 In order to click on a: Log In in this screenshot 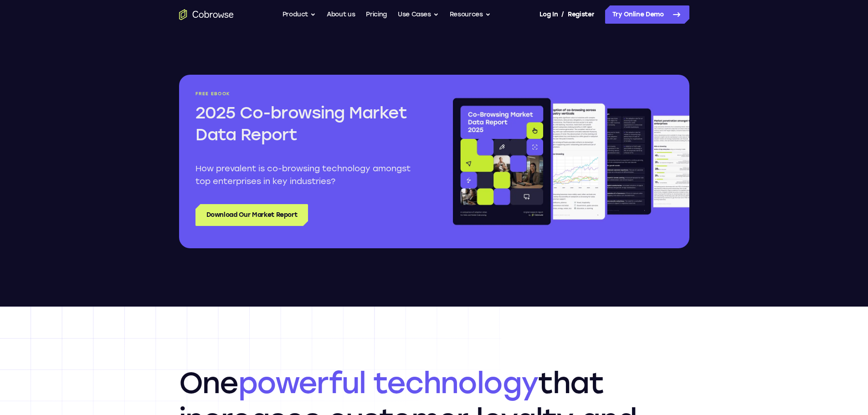, I will do `click(549, 14)`.